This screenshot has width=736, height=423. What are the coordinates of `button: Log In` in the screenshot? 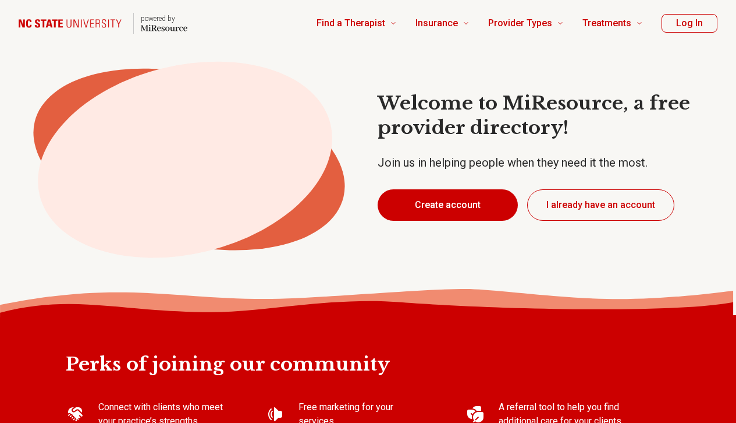 It's located at (690, 23).